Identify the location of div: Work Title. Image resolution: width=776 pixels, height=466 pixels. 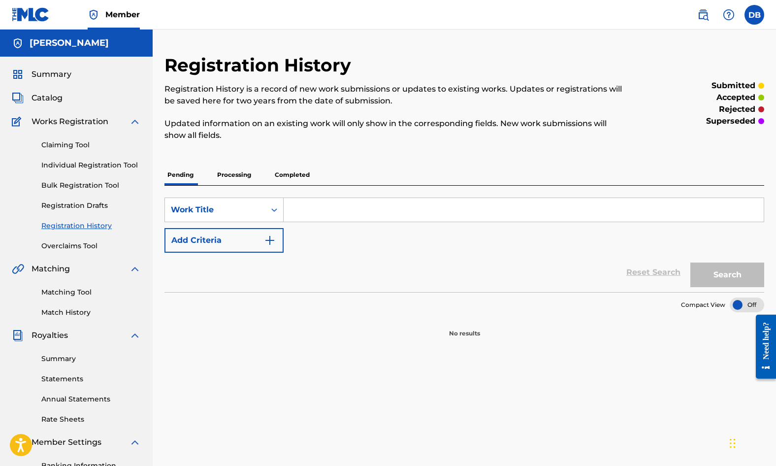
(215, 210).